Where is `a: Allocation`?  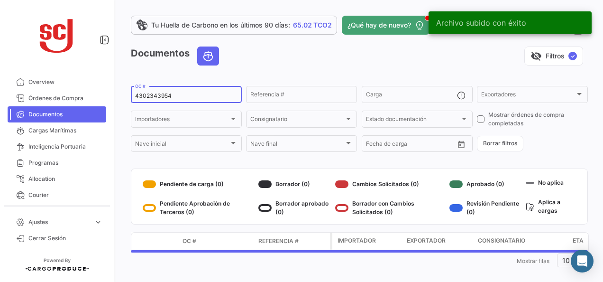
a: Allocation is located at coordinates (57, 179).